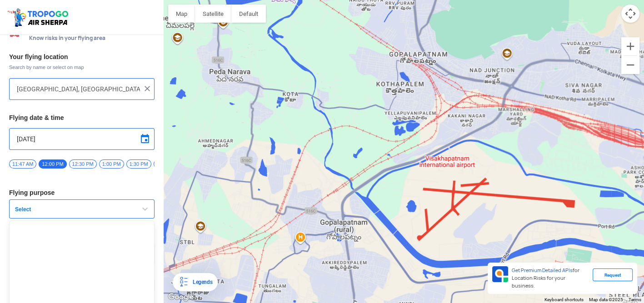 This screenshot has height=303, width=644. Describe the element at coordinates (564, 300) in the screenshot. I see `button: Keyboard shortcuts` at that location.